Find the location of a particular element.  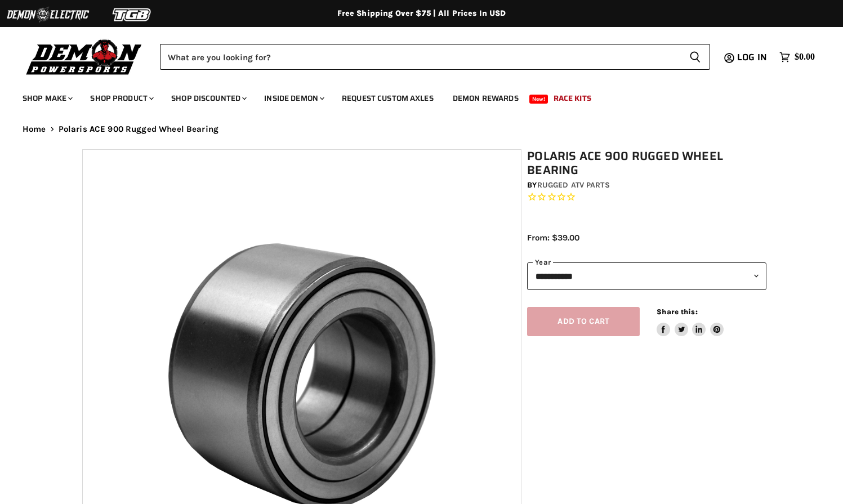

form: Product is located at coordinates (435, 57).